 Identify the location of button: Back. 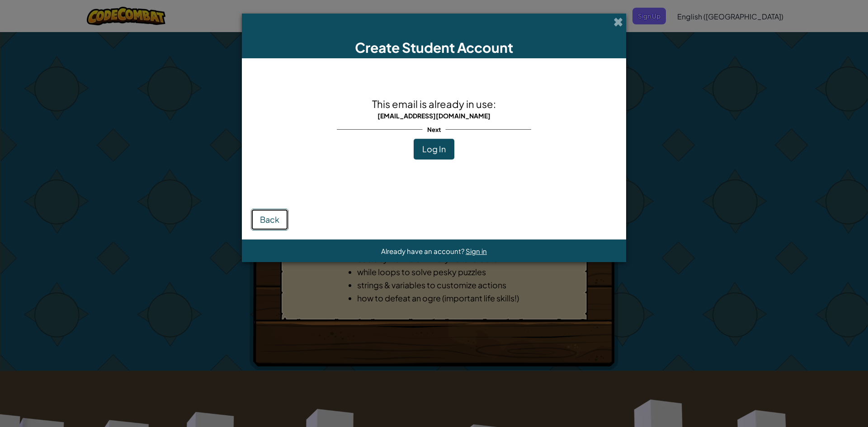
(269, 219).